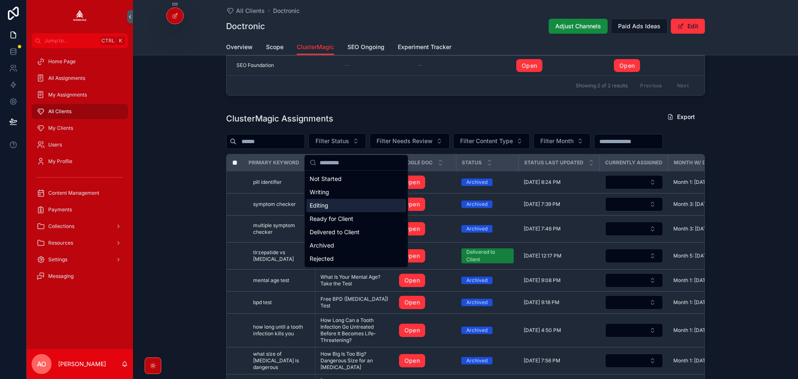  What do you see at coordinates (60, 210) in the screenshot?
I see `span: Payments` at bounding box center [60, 210].